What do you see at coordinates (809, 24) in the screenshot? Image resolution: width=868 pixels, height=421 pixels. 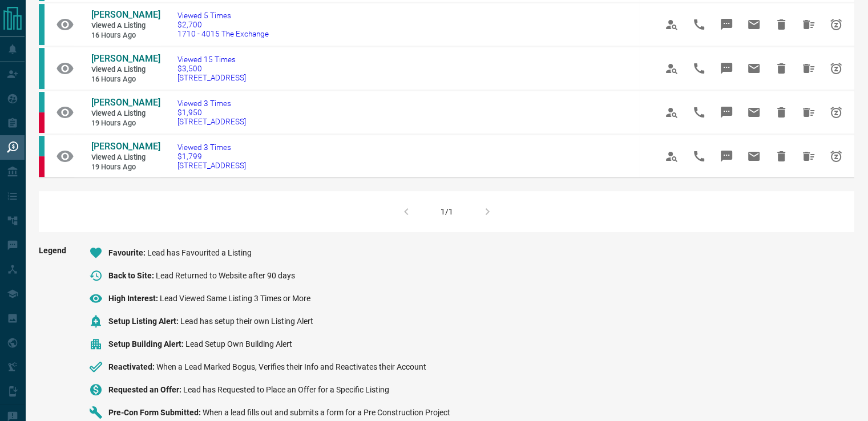 I see `span: Hide All from Moh Almady` at bounding box center [809, 24].